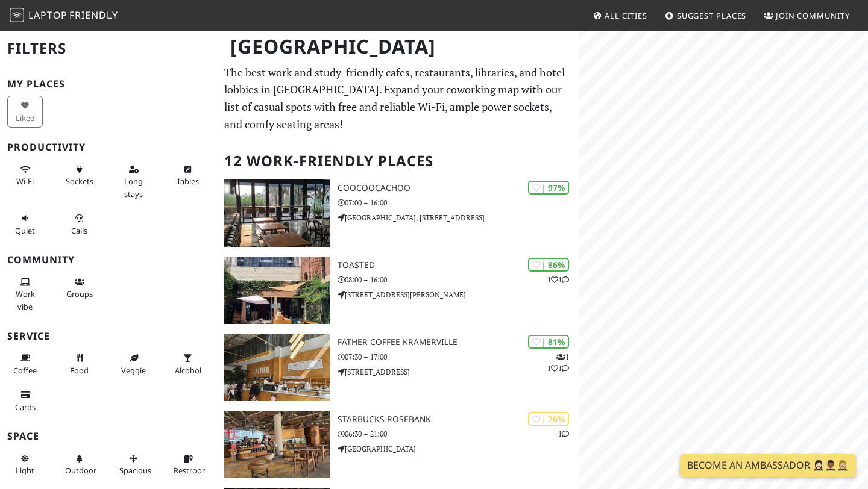  I want to click on div: | 97%, so click(548, 187).